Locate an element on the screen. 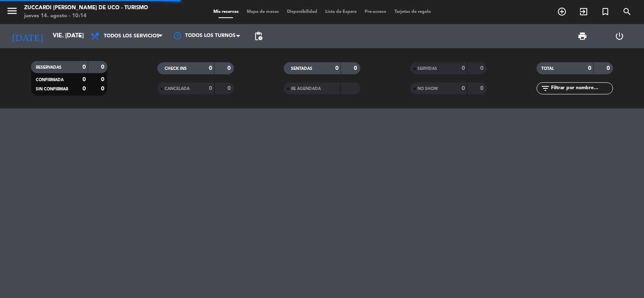  span: CHECK INS is located at coordinates (176, 68).